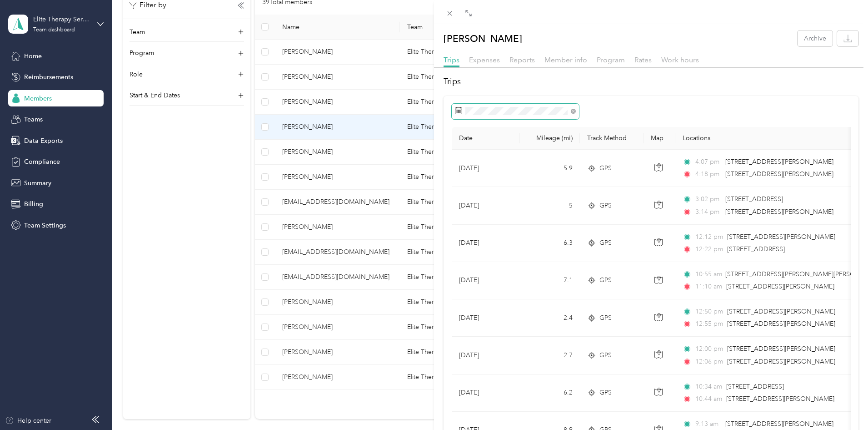  What do you see at coordinates (566, 60) in the screenshot?
I see `span: Member info` at bounding box center [566, 60].